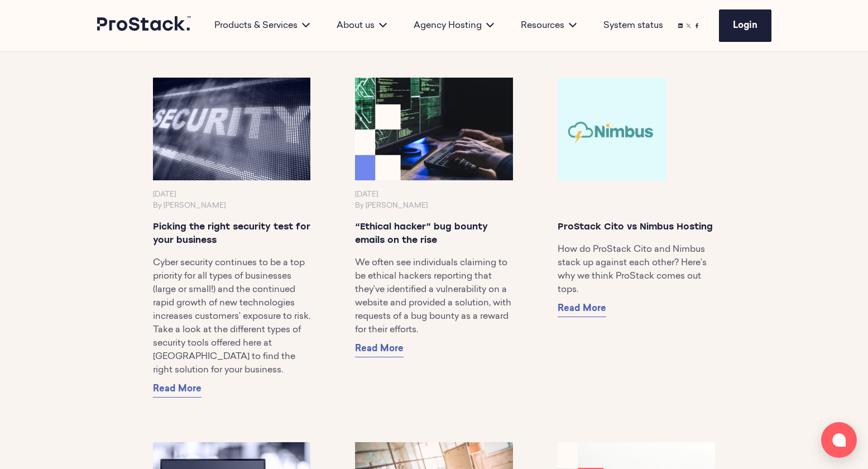  Describe the element at coordinates (434, 296) in the screenshot. I see `p: We often see individuals claiming to be ethical hackers reporting that they’ve identified a vulne...` at that location.